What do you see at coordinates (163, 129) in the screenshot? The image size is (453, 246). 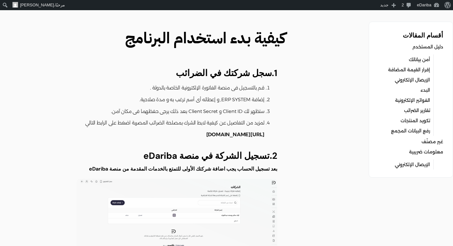 I see `li: لمزيد من التفاصيل عن كيفية لابط الشرك بمصلحة الضرائب المصرية اضغط على الرابط التالي` at bounding box center [163, 129].